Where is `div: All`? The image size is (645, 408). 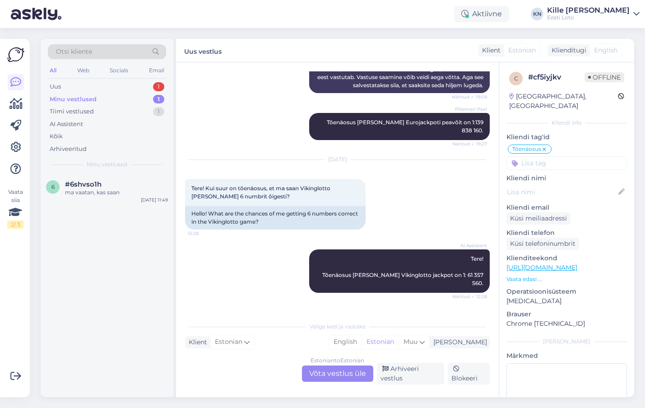 div: All is located at coordinates (53, 70).